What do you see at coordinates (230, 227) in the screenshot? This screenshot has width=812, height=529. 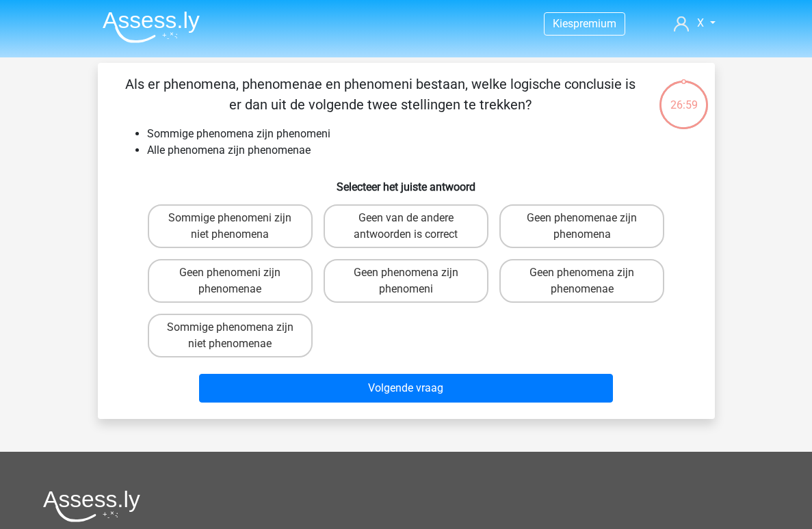 I see `label: Sommige phenomeni zijn niet phenomena` at bounding box center [230, 227].